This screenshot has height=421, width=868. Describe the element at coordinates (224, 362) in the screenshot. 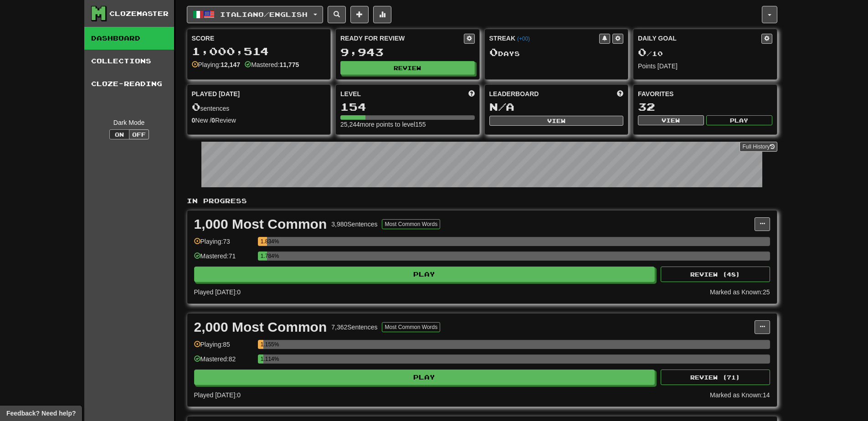

I see `div: Mastered: 82` at that location.